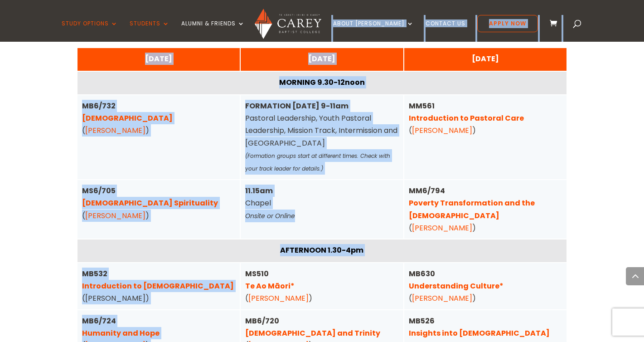  I want to click on strong: MS6/705, so click(150, 197).